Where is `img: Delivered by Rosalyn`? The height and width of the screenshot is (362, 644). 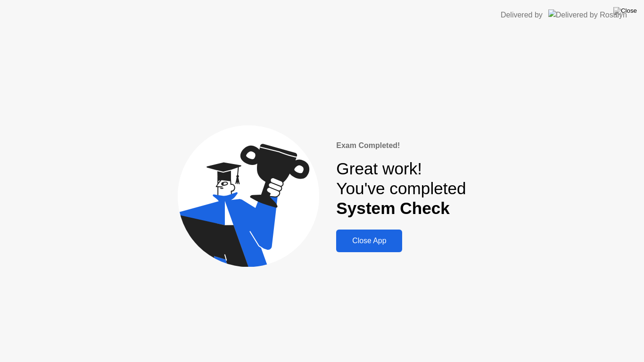 img: Delivered by Rosalyn is located at coordinates (587, 14).